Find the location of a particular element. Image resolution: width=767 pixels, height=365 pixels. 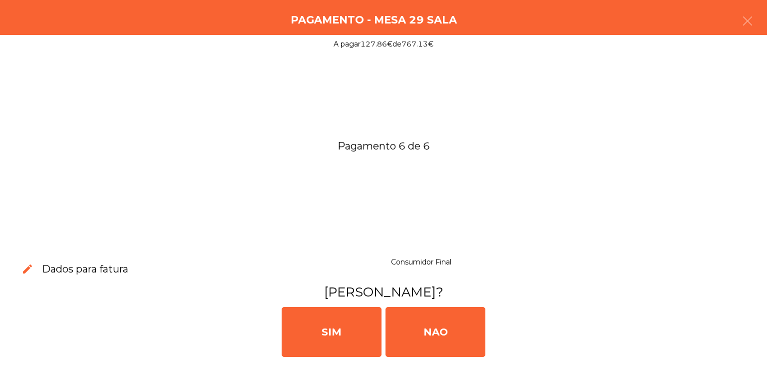

div: NAO is located at coordinates (436, 332).